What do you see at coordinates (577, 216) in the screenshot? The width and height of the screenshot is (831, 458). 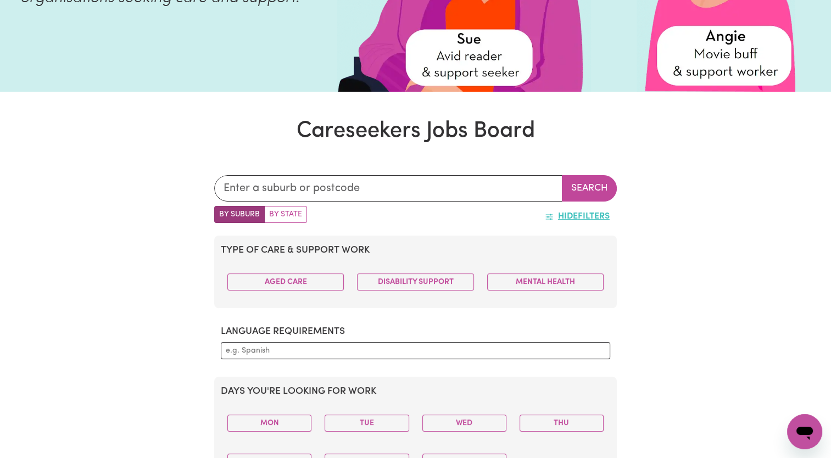 I see `button: HideFilters` at bounding box center [577, 216].